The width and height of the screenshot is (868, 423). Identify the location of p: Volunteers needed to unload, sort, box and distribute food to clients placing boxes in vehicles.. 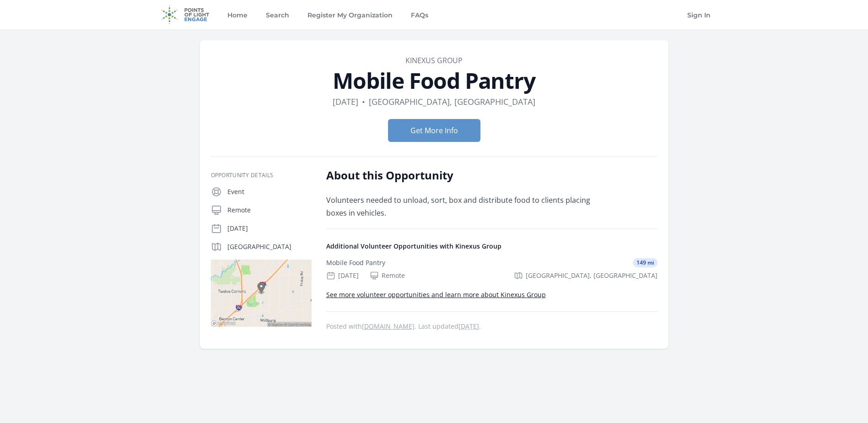
(460, 207).